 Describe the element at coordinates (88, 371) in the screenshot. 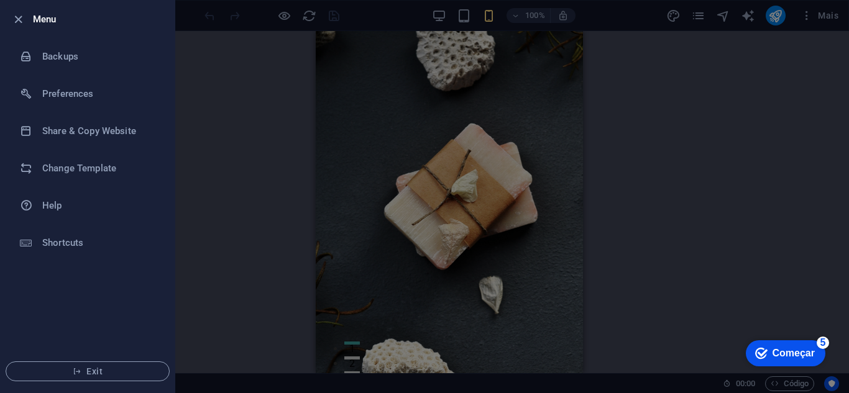

I see `button: Exit` at that location.